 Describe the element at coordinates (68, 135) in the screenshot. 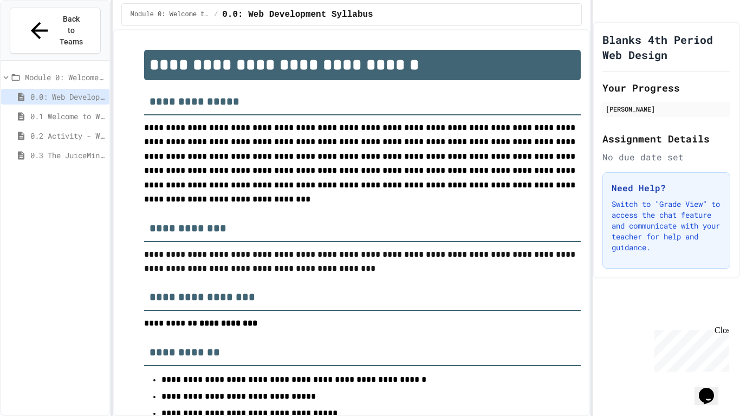

I see `span: 0.2 Activity - Web Design` at that location.